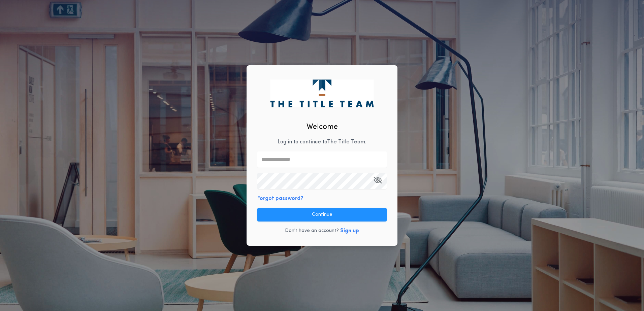 This screenshot has height=311, width=644. Describe the element at coordinates (312, 231) in the screenshot. I see `p: Don't have an account?` at that location.